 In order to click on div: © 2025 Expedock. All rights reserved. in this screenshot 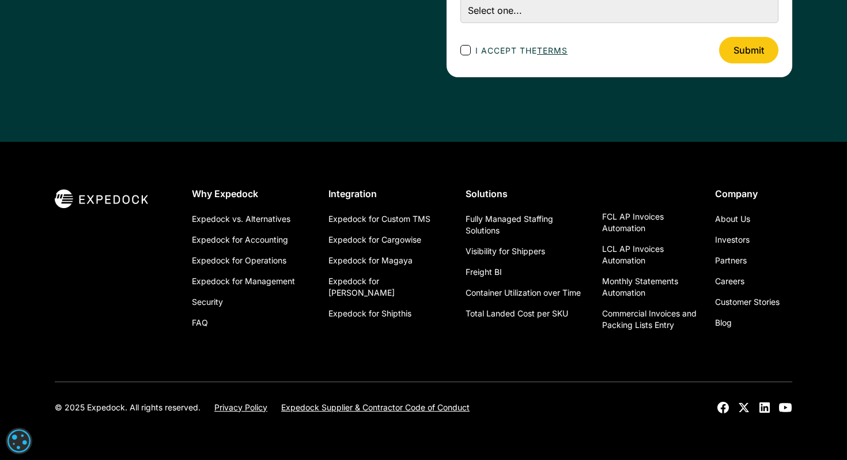, I will do `click(127, 407)`.